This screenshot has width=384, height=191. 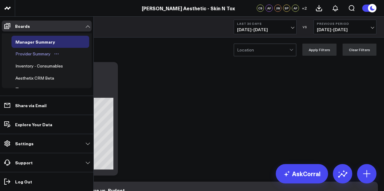 What do you see at coordinates (33, 54) in the screenshot?
I see `div: Provider Summary` at bounding box center [33, 54].